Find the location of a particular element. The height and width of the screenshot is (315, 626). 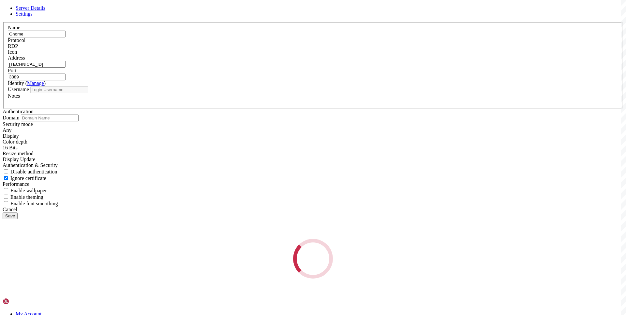

label: Display Update channel added with RDP 8.1 to signal the server when the client display size has c... is located at coordinates (18, 153).